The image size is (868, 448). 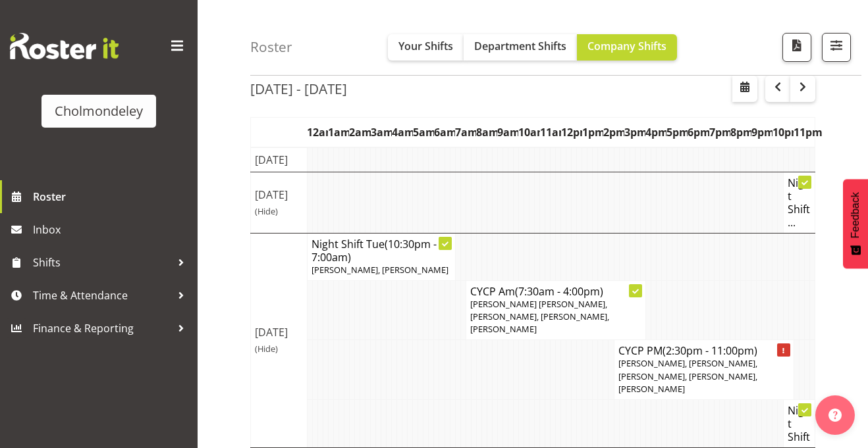 What do you see at coordinates (709, 351) in the screenshot?
I see `span: (2:30pm - 11:00pm)` at bounding box center [709, 351].